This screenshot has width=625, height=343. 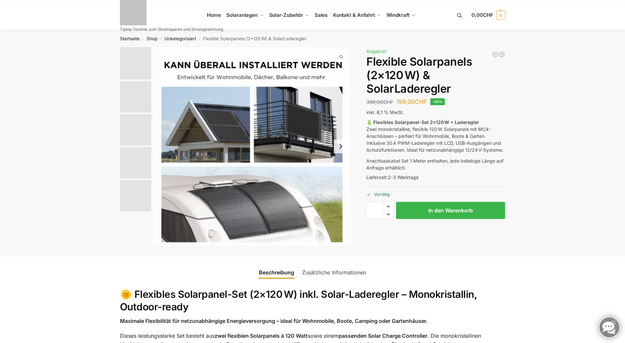 I want to click on span: Angebot!, so click(x=376, y=51).